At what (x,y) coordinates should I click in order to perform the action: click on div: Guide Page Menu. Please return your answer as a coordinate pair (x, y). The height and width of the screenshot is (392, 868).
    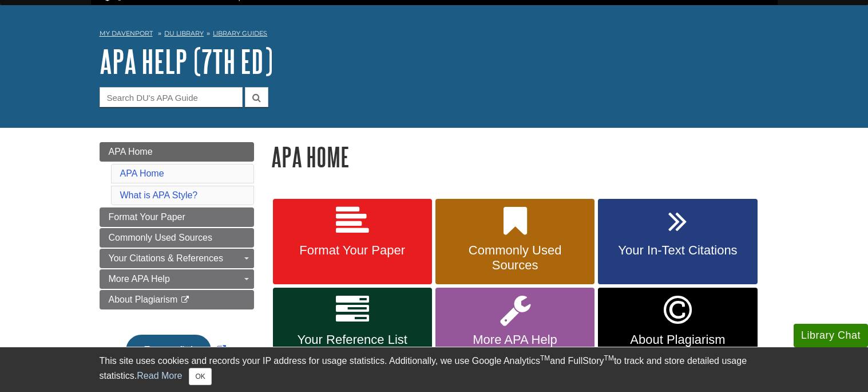
    Looking at the image, I should click on (177, 263).